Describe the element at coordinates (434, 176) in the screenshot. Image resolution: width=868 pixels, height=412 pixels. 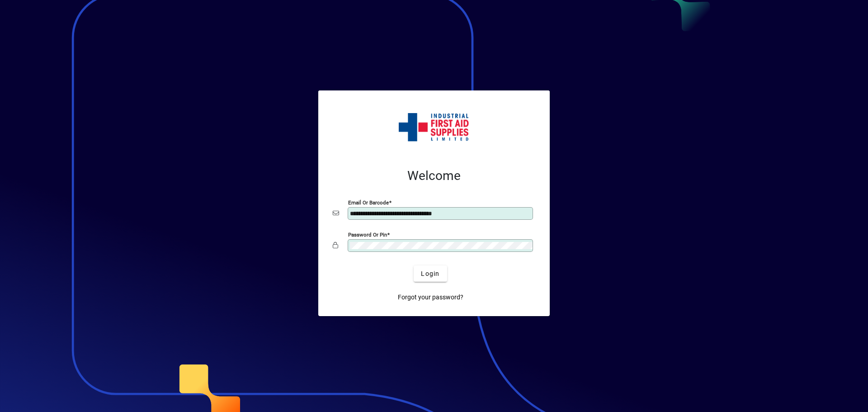
I see `h2: Welcome` at that location.